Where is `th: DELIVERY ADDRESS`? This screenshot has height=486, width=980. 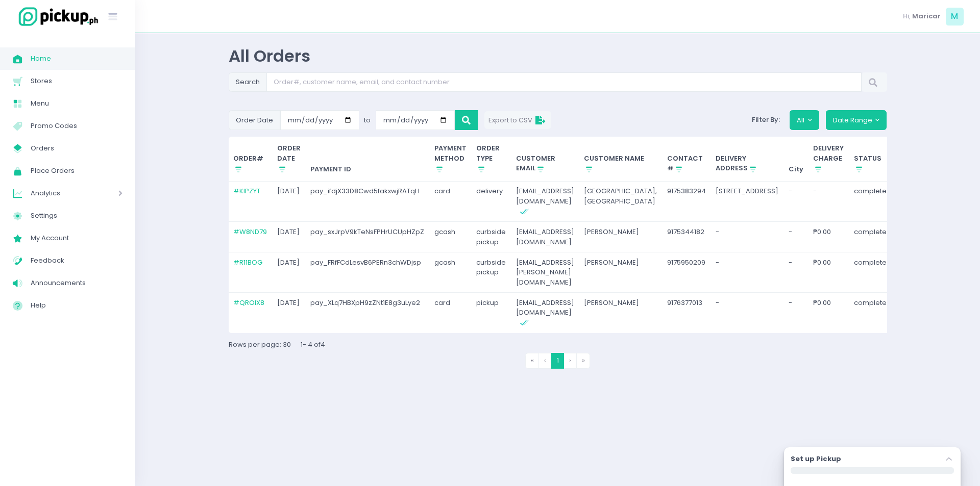 th: DELIVERY ADDRESS is located at coordinates (747, 158).